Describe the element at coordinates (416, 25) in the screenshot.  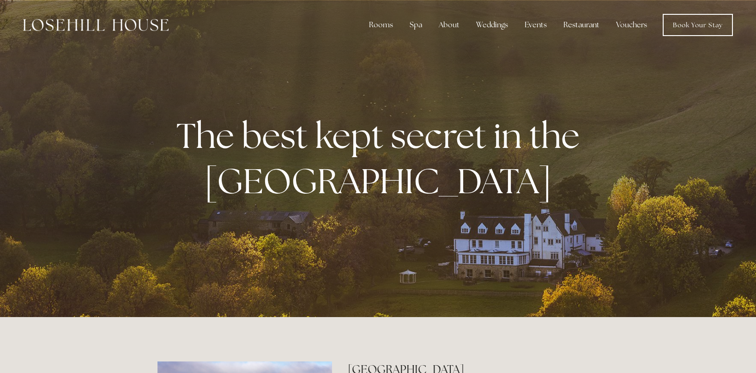
I see `div: Spa` at that location.